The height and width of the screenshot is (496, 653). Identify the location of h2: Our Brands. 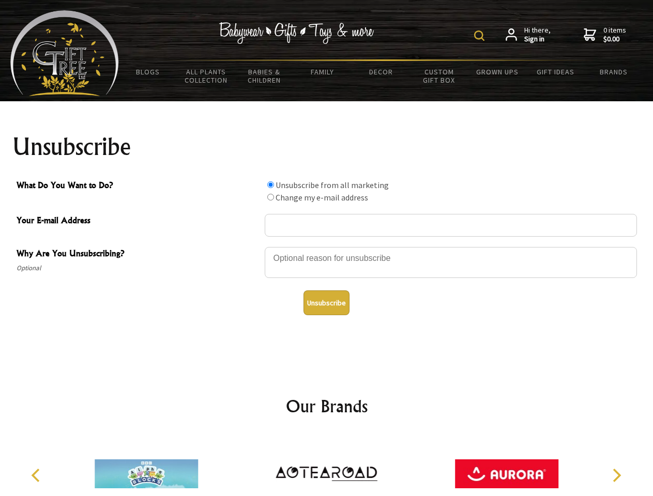
(327, 406).